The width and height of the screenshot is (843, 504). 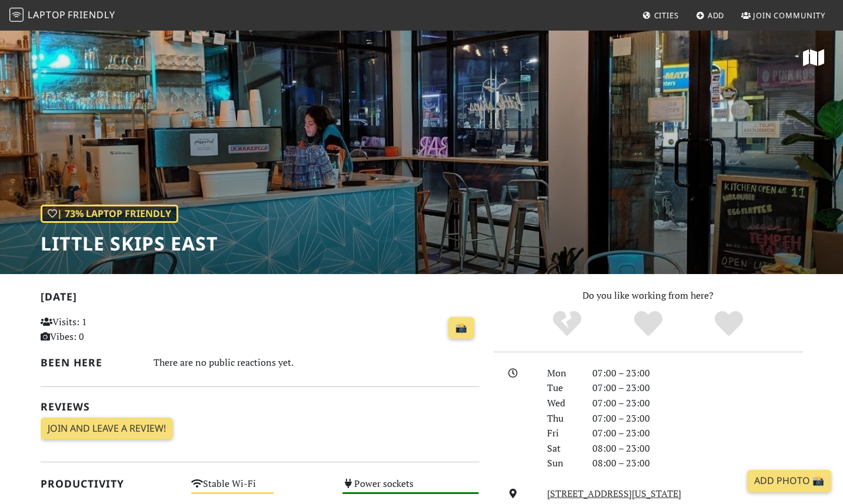 I want to click on div: Thu, so click(x=562, y=419).